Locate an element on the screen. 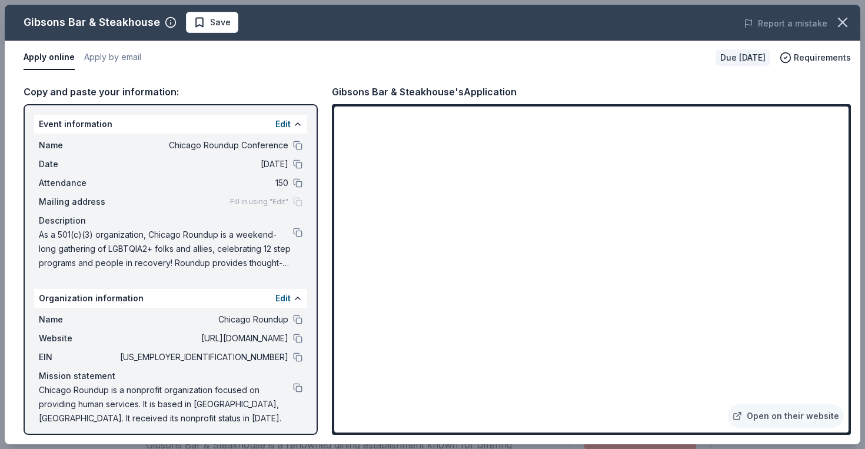 The image size is (865, 449). div: Copy and paste your information: is located at coordinates (171, 92).